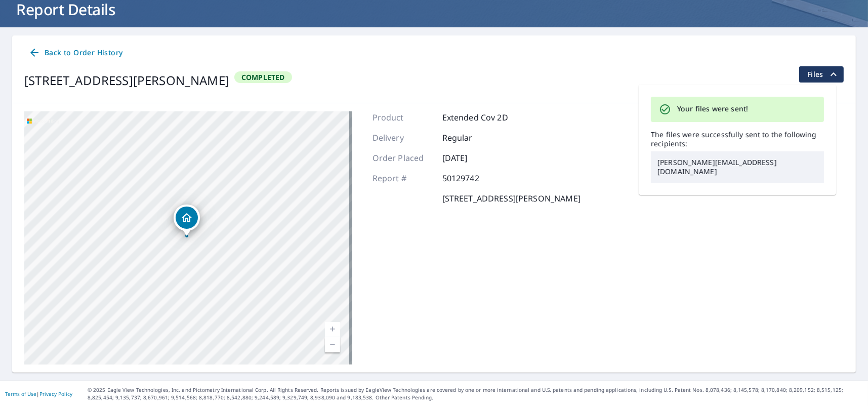 The image size is (868, 406). I want to click on a: Terms of Use, so click(21, 394).